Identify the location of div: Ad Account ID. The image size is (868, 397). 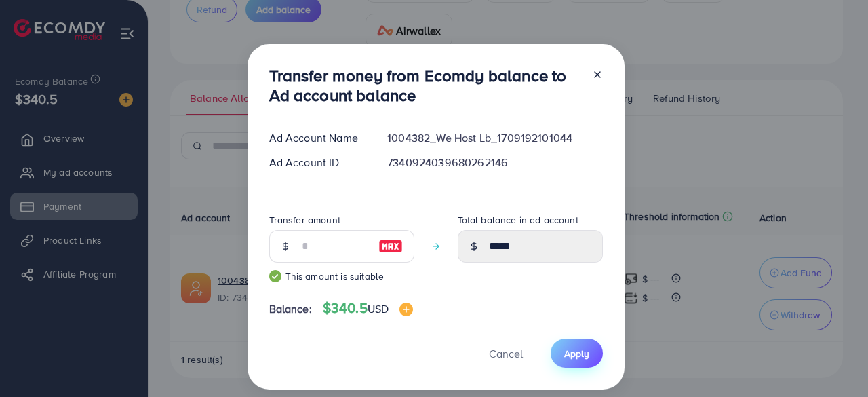
(318, 162).